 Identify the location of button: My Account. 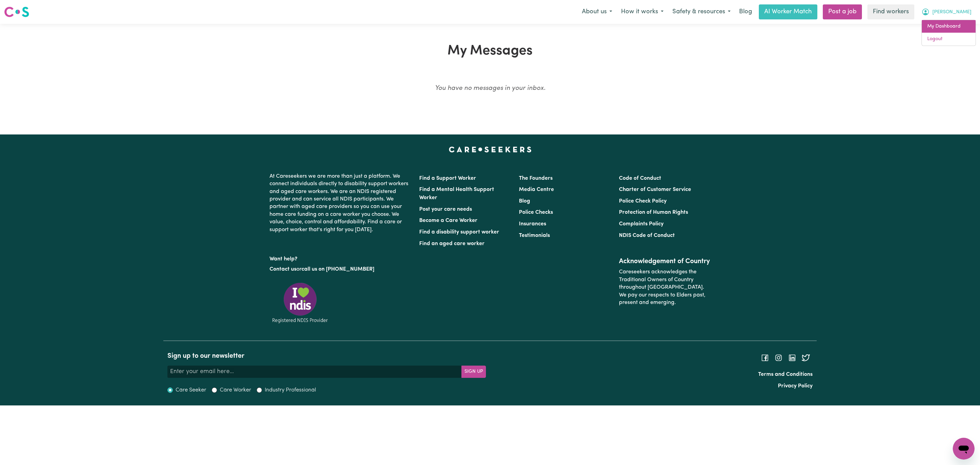
(946, 12).